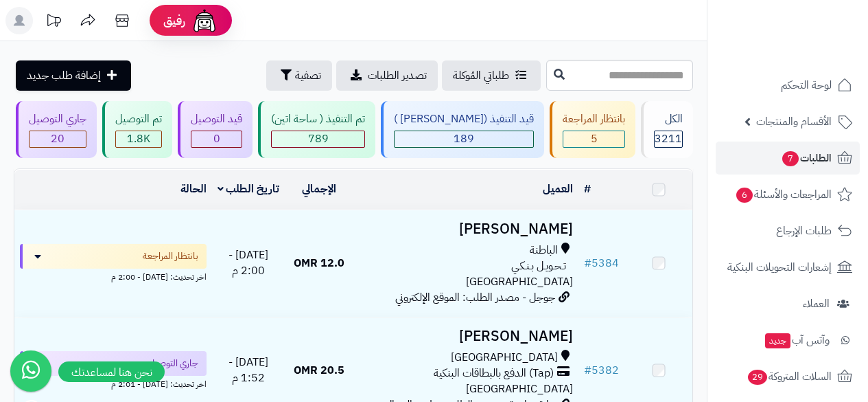 The width and height of the screenshot is (868, 402). Describe the element at coordinates (788, 85) in the screenshot. I see `a: لوحة التحكم` at that location.